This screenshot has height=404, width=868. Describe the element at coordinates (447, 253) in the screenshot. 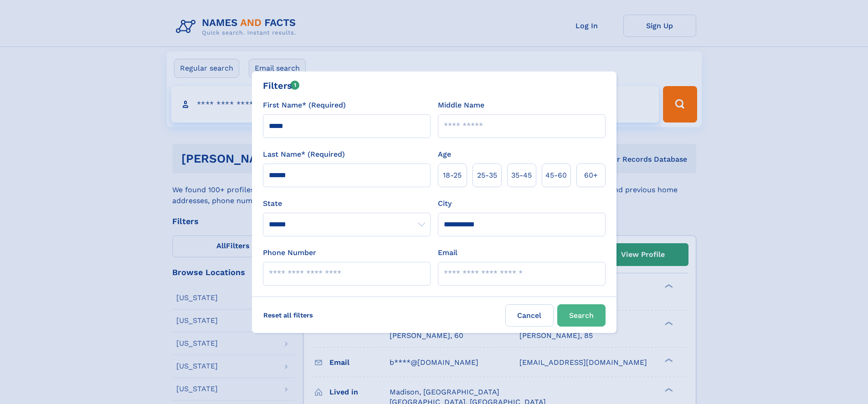

I see `label: Email` at that location.